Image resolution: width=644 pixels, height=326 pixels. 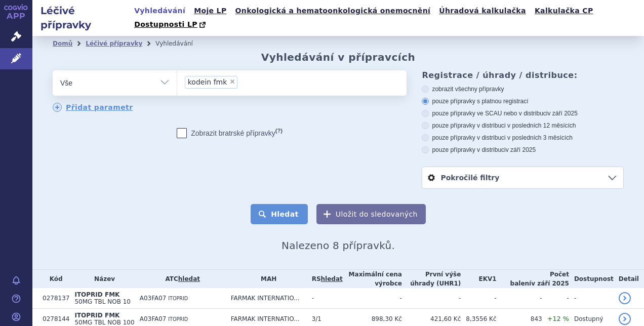 I want to click on label: pouze přípravky v distribuci v posledních 12 měsících, so click(x=523, y=126).